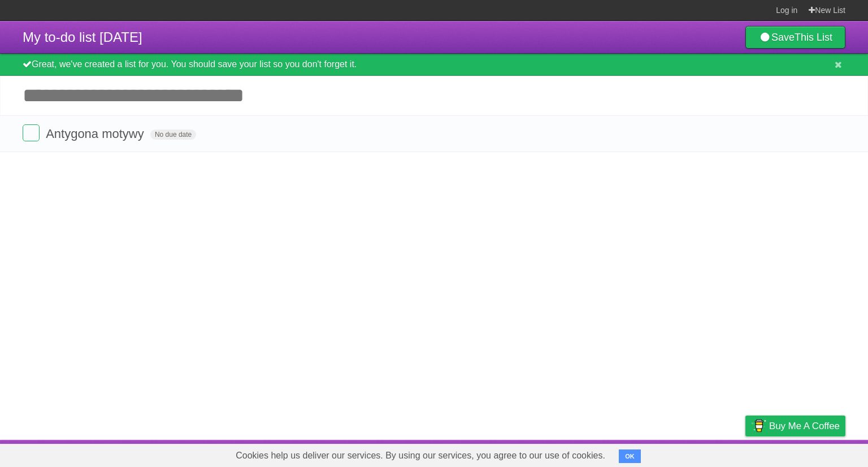 The height and width of the screenshot is (467, 868). I want to click on a: Buy me a coffee, so click(796, 426).